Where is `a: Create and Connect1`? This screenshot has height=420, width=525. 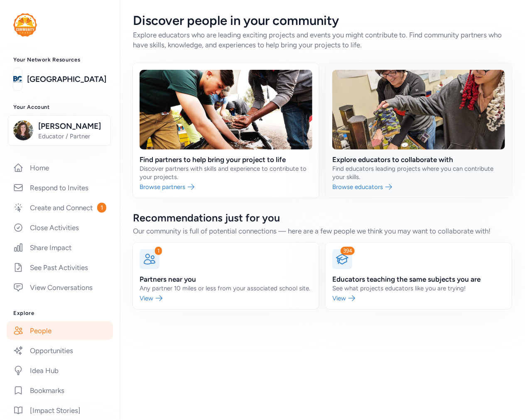
a: Create and Connect1 is located at coordinates (60, 207).